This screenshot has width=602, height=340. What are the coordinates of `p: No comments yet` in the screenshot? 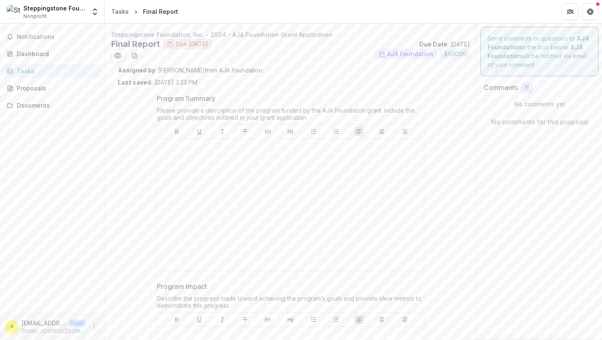 It's located at (539, 104).